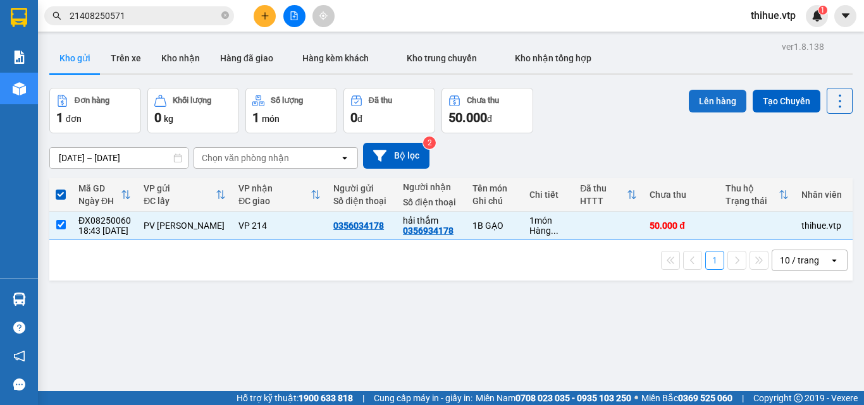 Image resolution: width=864 pixels, height=405 pixels. What do you see at coordinates (705, 399) in the screenshot?
I see `strong: 0369 525 060` at bounding box center [705, 399].